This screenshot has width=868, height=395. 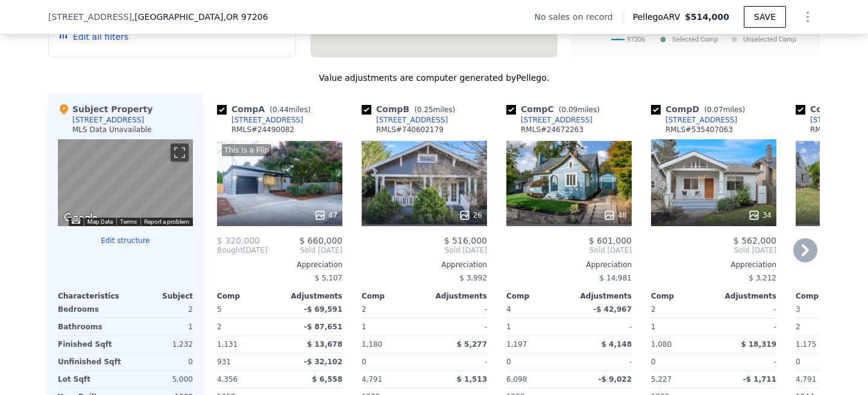 What do you see at coordinates (159, 296) in the screenshot?
I see `div: Subject` at bounding box center [159, 296].